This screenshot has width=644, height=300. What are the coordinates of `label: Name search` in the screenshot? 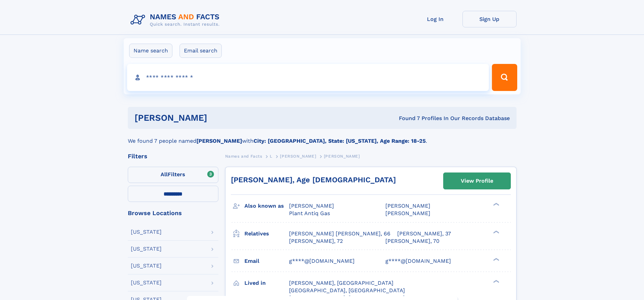 It's located at (151, 51).